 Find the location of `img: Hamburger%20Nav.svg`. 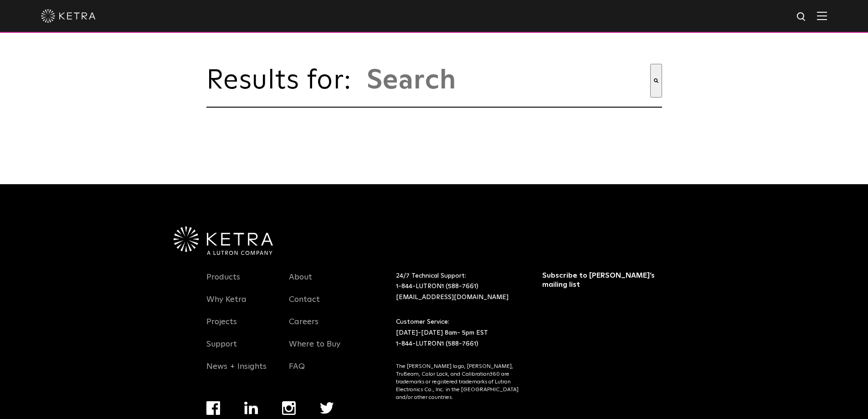

img: Hamburger%20Nav.svg is located at coordinates (822, 15).